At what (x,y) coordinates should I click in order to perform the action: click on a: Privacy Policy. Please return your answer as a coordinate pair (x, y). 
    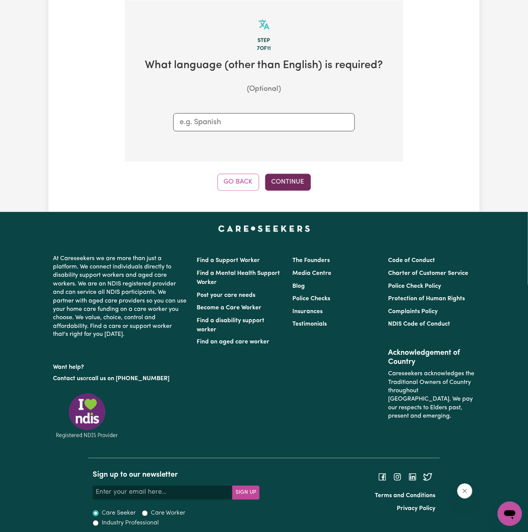
    Looking at the image, I should click on (416, 509).